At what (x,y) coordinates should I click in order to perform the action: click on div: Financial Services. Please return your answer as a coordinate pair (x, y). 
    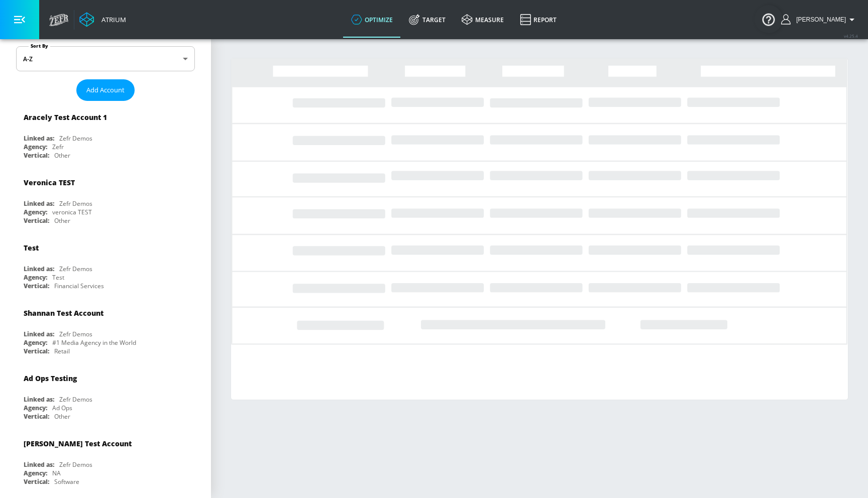
    Looking at the image, I should click on (79, 286).